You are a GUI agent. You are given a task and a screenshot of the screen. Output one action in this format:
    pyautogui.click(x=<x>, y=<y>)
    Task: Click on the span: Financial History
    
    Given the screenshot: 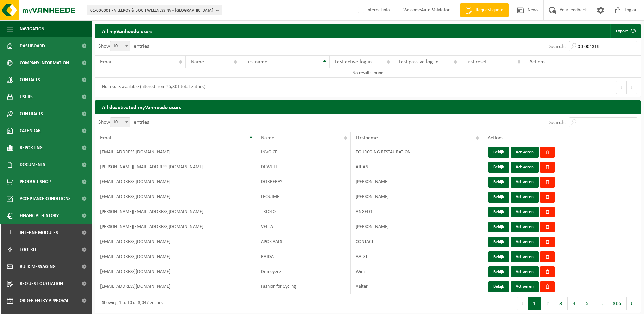 What is the action you would take?
    pyautogui.click(x=39, y=215)
    